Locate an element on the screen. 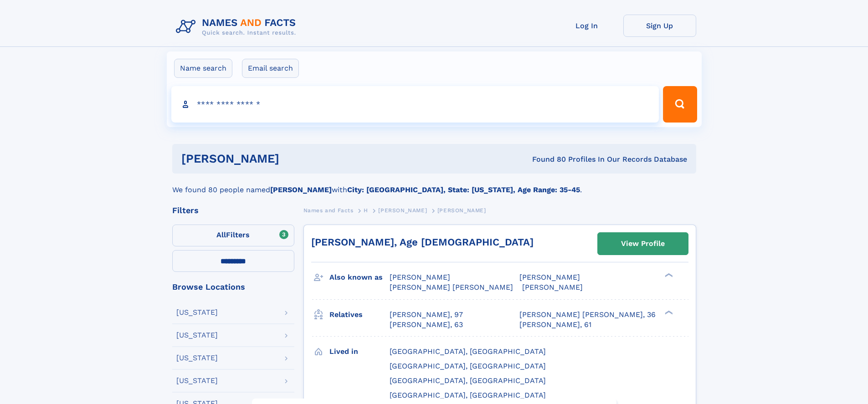  input: search input is located at coordinates (415, 104).